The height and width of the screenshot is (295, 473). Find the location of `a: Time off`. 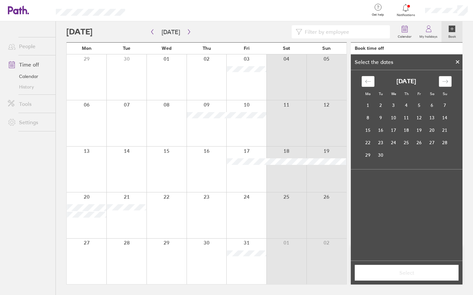

a: Time off is located at coordinates (29, 65).